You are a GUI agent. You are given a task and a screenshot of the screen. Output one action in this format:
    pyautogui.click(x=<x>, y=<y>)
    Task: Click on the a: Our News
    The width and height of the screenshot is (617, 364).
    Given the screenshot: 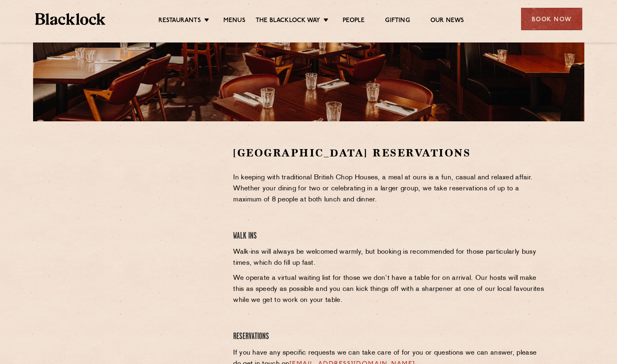 What is the action you would take?
    pyautogui.click(x=447, y=21)
    